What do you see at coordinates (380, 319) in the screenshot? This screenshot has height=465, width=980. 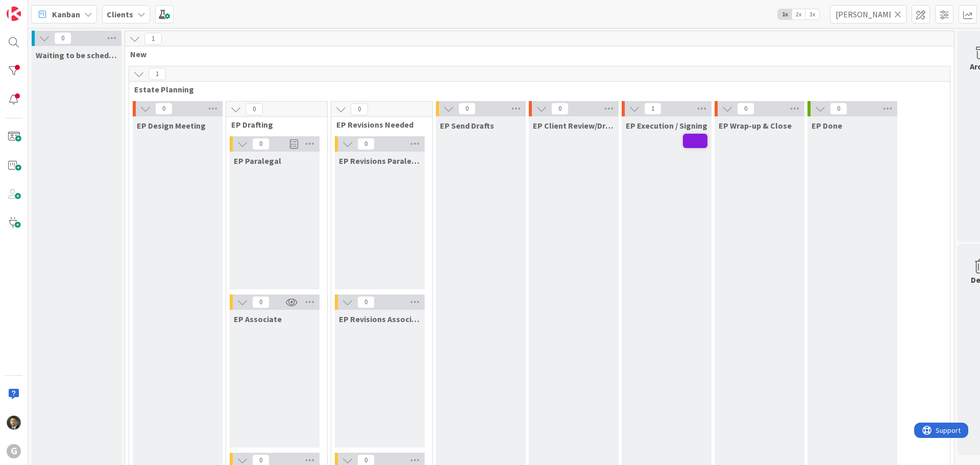 I see `span: EP Revisions Associate` at bounding box center [380, 319].